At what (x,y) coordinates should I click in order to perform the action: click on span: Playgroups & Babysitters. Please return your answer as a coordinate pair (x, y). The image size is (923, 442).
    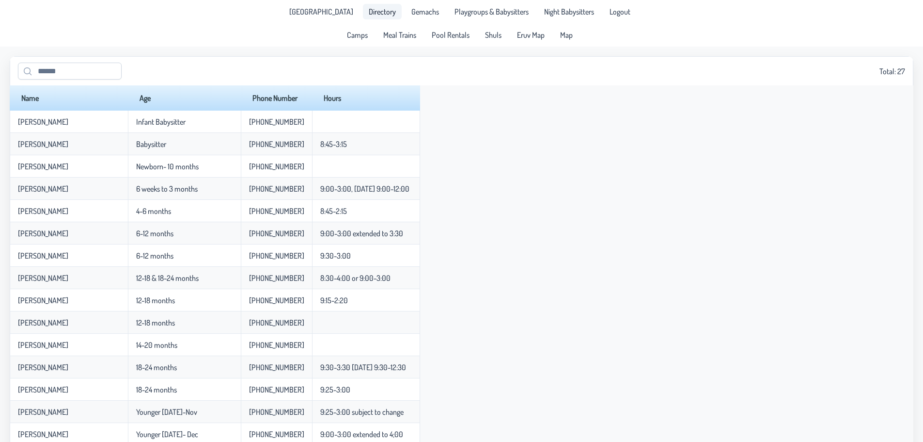
    Looking at the image, I should click on (491, 12).